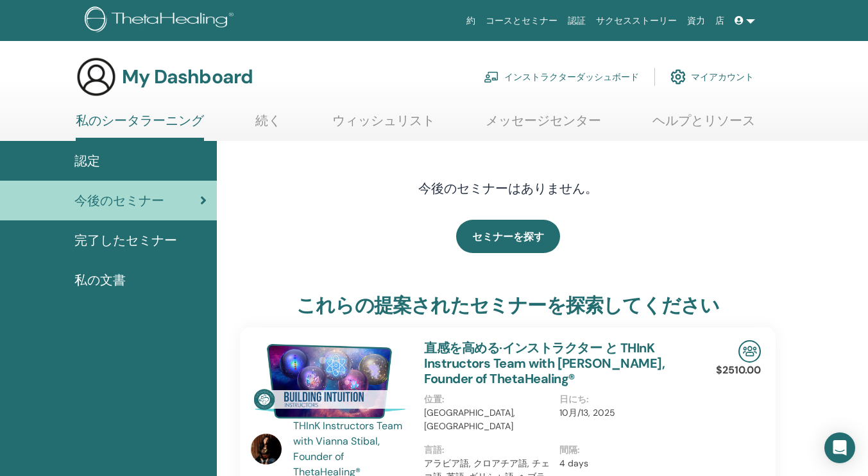  What do you see at coordinates (738, 371) in the screenshot?
I see `p: $2510.00` at bounding box center [738, 371].